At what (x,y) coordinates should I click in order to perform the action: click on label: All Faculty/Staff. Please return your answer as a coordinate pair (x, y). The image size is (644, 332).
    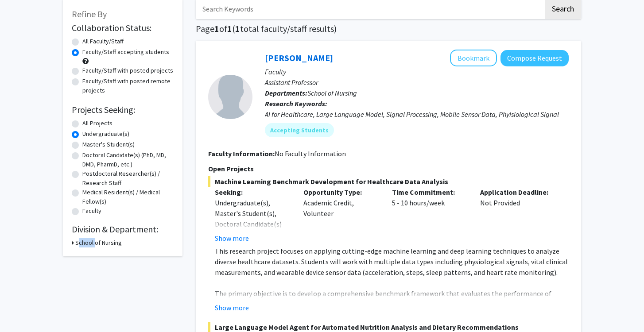
    Looking at the image, I should click on (102, 41).